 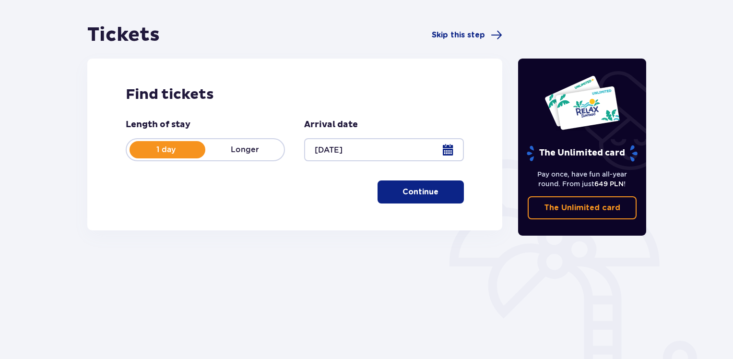 What do you see at coordinates (295, 95) in the screenshot?
I see `h2: Find tickets` at bounding box center [295, 95].